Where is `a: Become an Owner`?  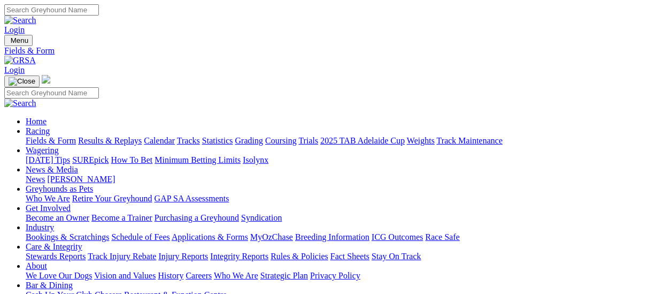 a: Become an Owner is located at coordinates (57, 217).